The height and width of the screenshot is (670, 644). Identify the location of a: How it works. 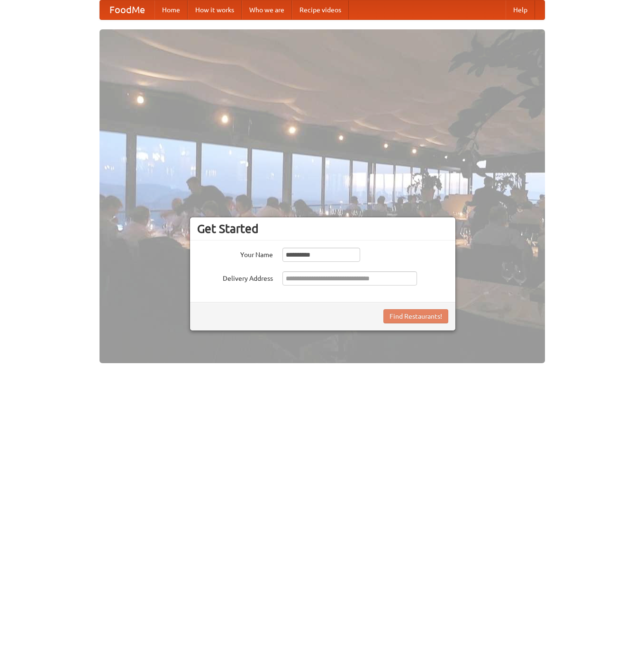
(214, 10).